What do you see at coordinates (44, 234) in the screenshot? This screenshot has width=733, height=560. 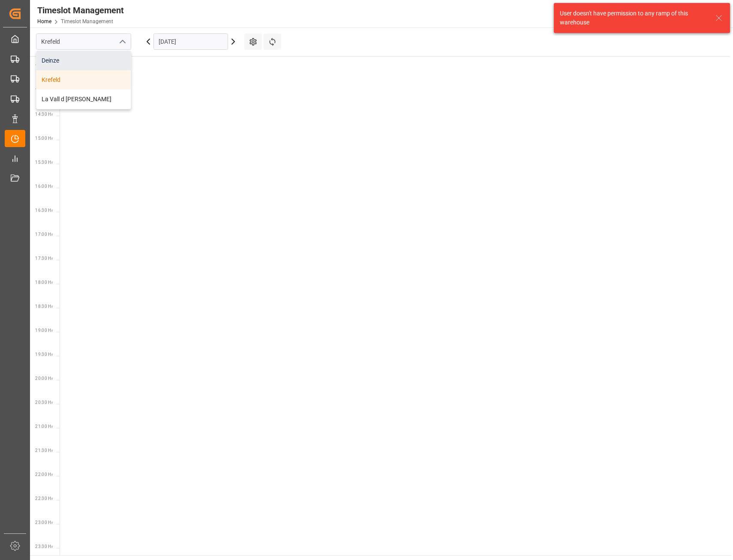 I see `span: 17:00 Hr` at bounding box center [44, 234].